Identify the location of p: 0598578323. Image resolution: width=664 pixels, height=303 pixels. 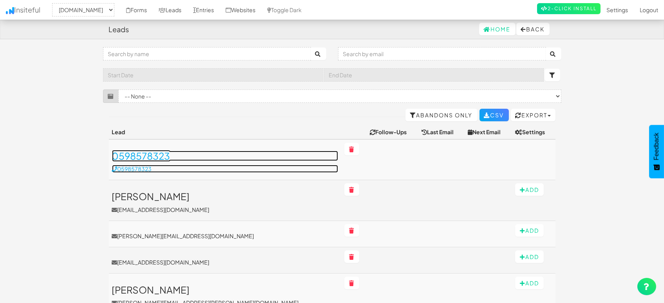
(225, 169).